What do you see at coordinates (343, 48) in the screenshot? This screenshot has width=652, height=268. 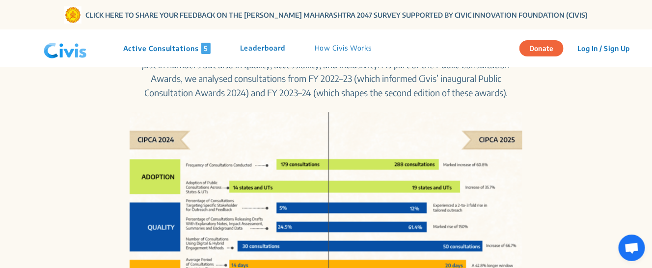 I see `p: How Civis Works` at bounding box center [343, 48].